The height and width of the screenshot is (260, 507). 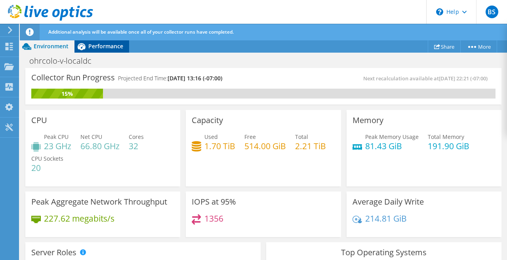 I want to click on a: More, so click(x=478, y=46).